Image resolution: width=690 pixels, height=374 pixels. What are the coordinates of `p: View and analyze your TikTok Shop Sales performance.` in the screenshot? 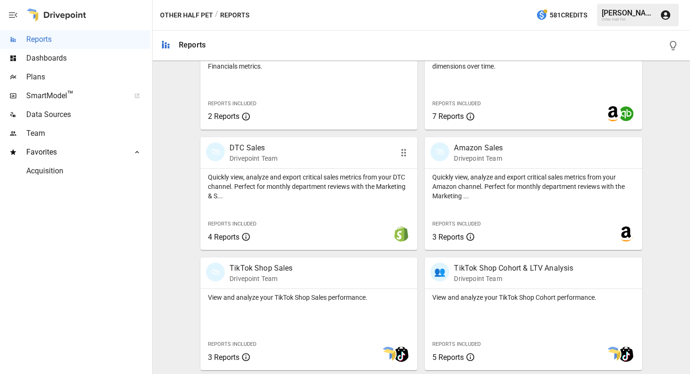 It's located at (309, 297).